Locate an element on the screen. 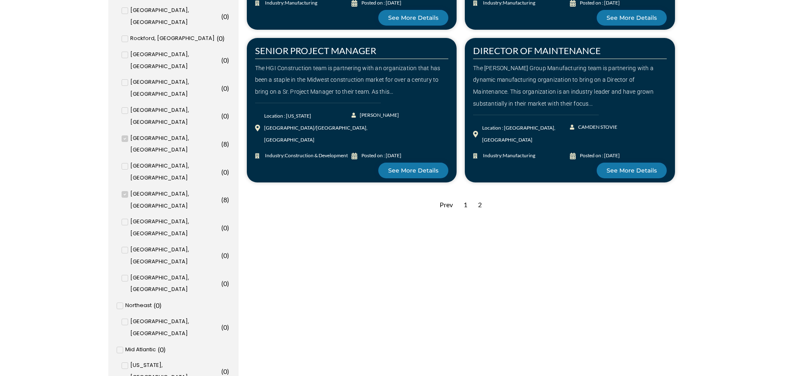 This screenshot has width=785, height=376. span: Construction & Development is located at coordinates (316, 155).